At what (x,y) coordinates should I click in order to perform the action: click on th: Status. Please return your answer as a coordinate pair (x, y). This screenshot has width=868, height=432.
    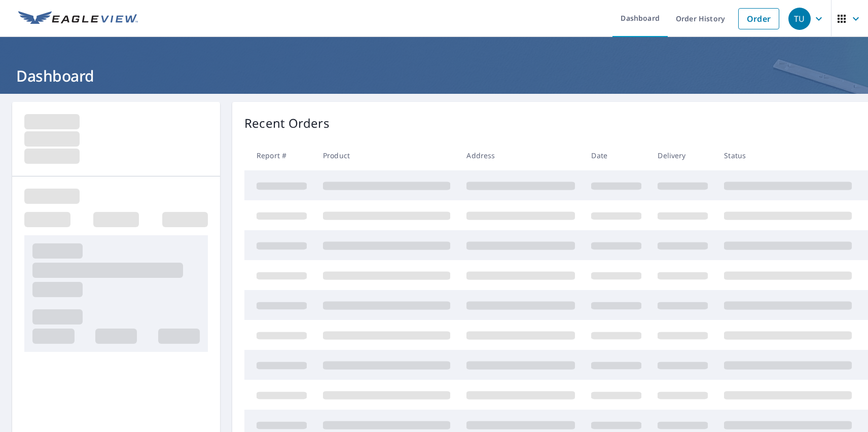
    Looking at the image, I should click on (788, 155).